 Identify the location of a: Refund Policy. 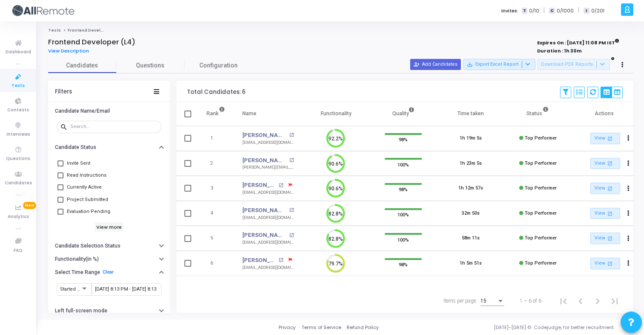
(363, 327).